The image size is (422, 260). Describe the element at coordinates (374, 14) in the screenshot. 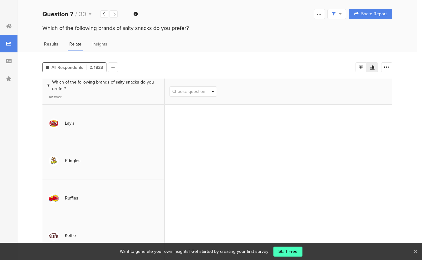

I see `span: Share Report` at that location.